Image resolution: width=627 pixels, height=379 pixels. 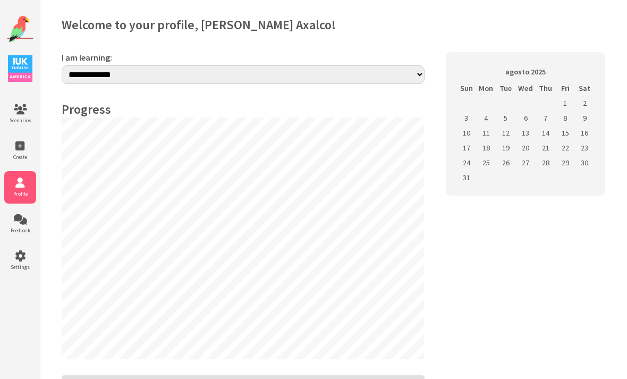 What do you see at coordinates (20, 194) in the screenshot?
I see `span: Profile` at bounding box center [20, 194].